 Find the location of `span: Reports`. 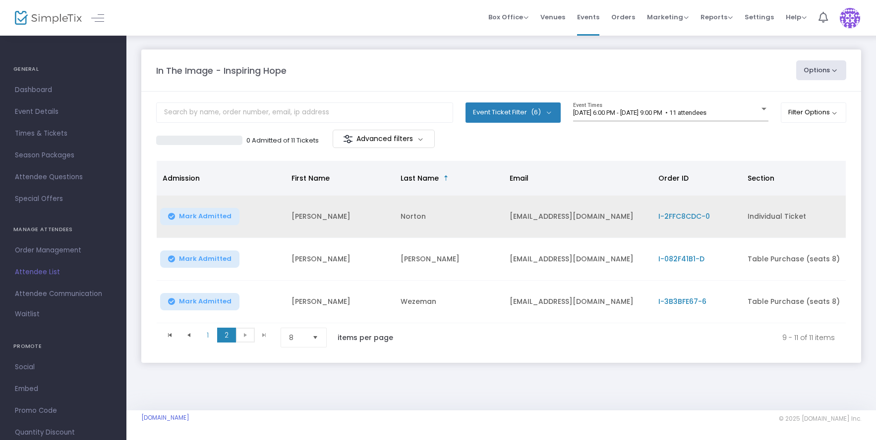

span: Reports is located at coordinates (716, 17).